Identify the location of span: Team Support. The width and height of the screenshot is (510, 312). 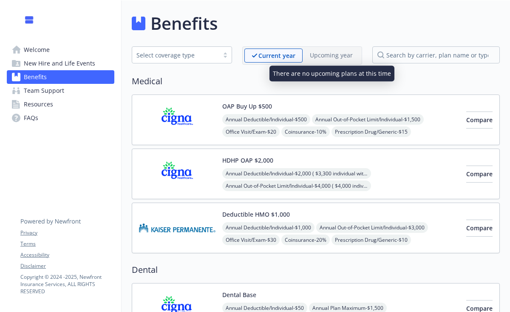
(44, 91).